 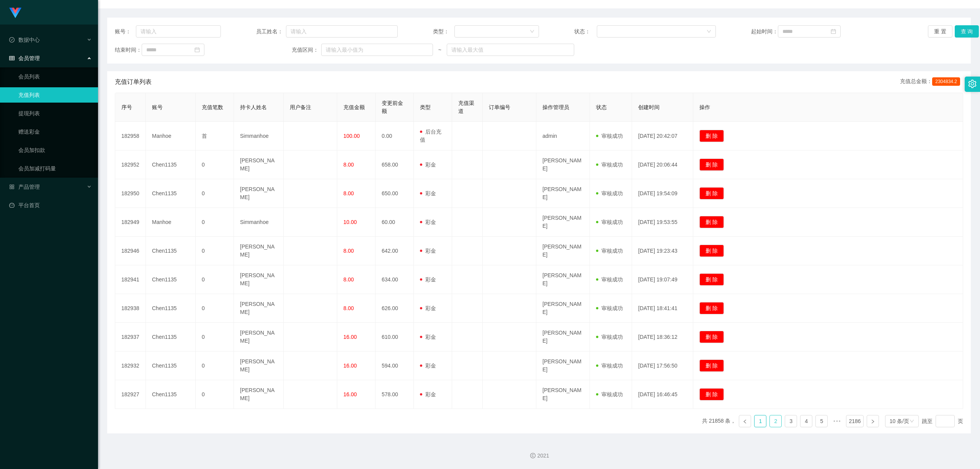 What do you see at coordinates (392, 107) in the screenshot?
I see `span: 变更前金额` at bounding box center [392, 107].